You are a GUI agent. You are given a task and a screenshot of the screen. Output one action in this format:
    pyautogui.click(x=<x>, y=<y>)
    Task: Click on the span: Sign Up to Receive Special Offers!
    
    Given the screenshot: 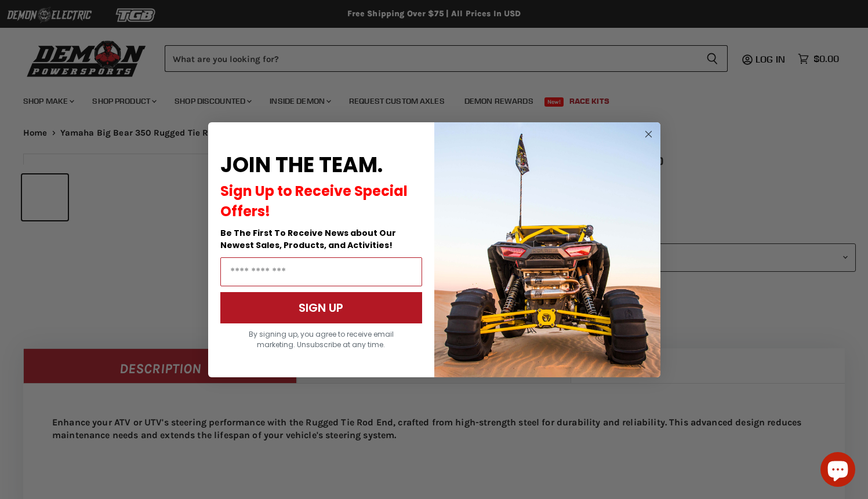 What is the action you would take?
    pyautogui.click(x=314, y=201)
    